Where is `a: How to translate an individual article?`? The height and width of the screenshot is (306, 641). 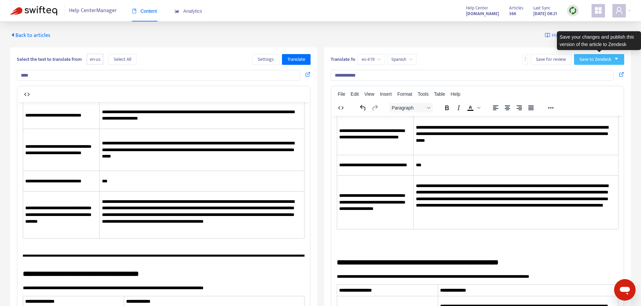 a: How to translate an individual article? is located at coordinates (587, 35).